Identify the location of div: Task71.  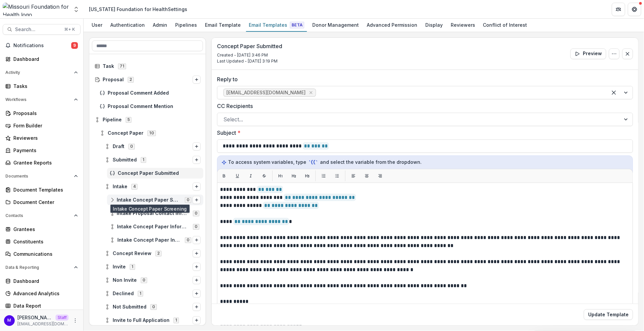
(147, 66).